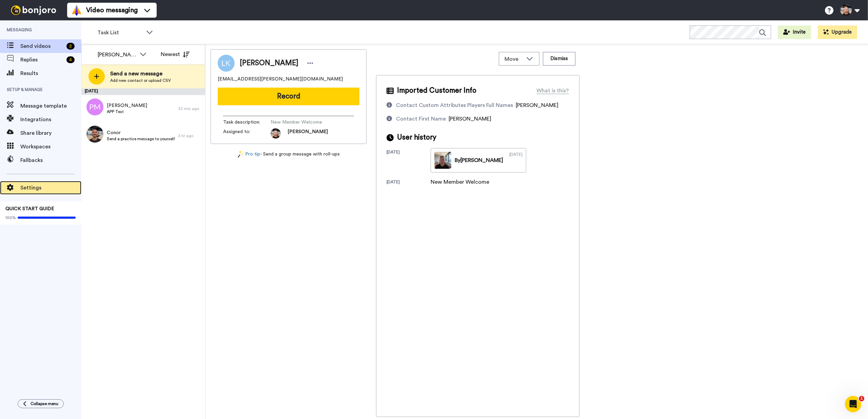 The width and height of the screenshot is (868, 419). What do you see at coordinates (51, 120) in the screenshot?
I see `span: Integrations` at bounding box center [51, 120].